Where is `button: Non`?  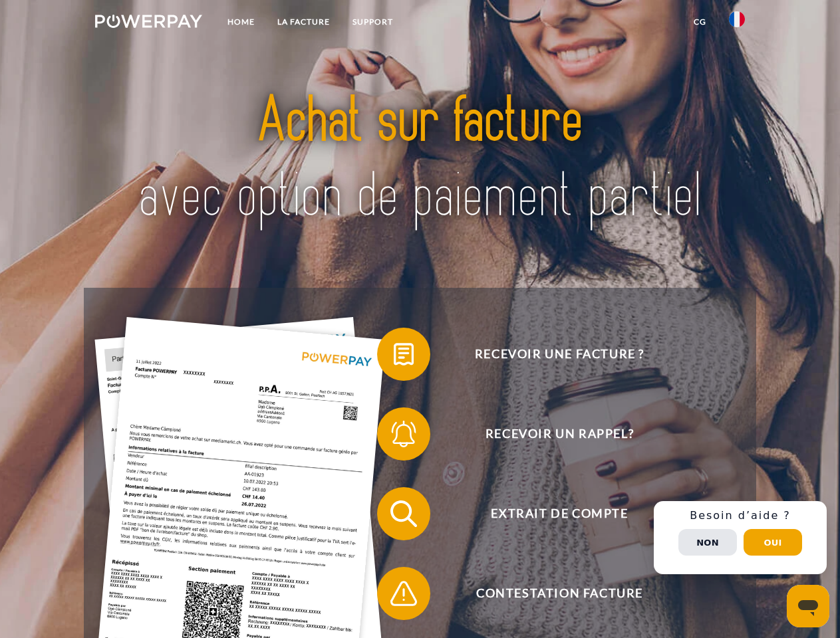 button: Non is located at coordinates (707, 542).